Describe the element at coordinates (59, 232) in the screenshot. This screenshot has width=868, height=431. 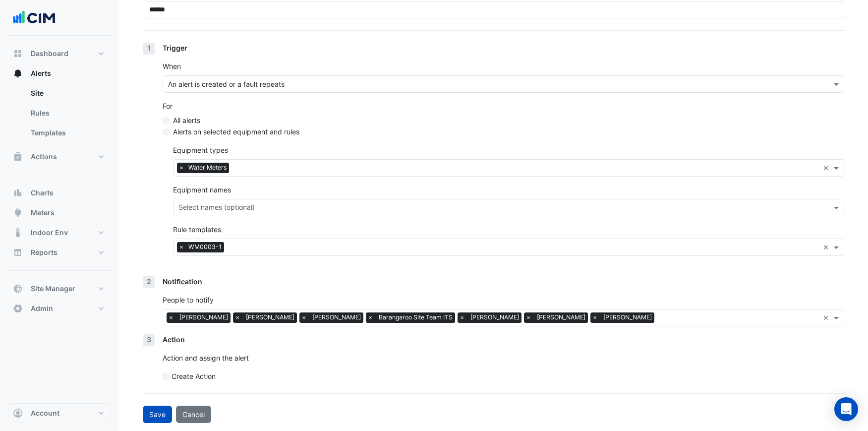
I see `button: Indoor Env` at that location.